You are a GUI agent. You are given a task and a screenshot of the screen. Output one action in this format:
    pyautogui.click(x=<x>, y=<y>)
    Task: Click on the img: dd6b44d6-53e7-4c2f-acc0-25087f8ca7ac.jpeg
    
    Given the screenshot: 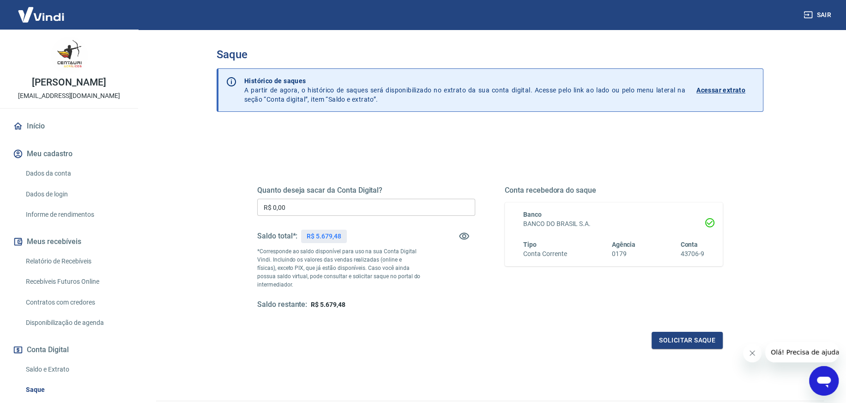 What is the action you would take?
    pyautogui.click(x=69, y=55)
    